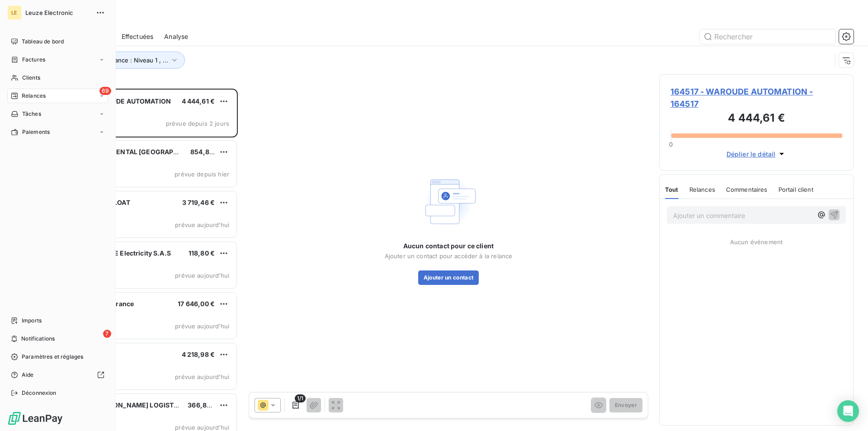  What do you see at coordinates (105, 91) in the screenshot?
I see `span: 69` at bounding box center [105, 91].